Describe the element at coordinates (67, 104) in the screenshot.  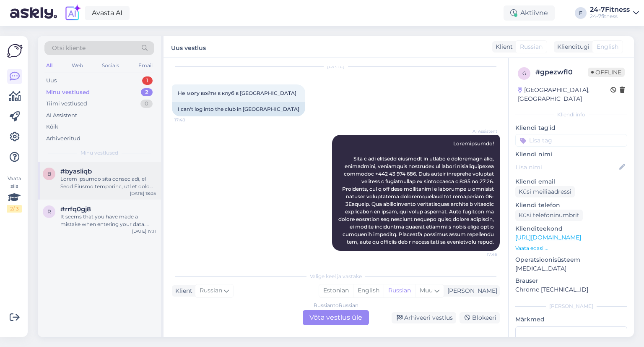
I see `div: Tiimi vestlused` at that location.